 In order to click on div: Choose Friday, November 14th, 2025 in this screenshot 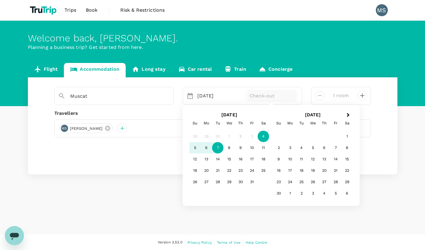, I will do `click(336, 160)`.